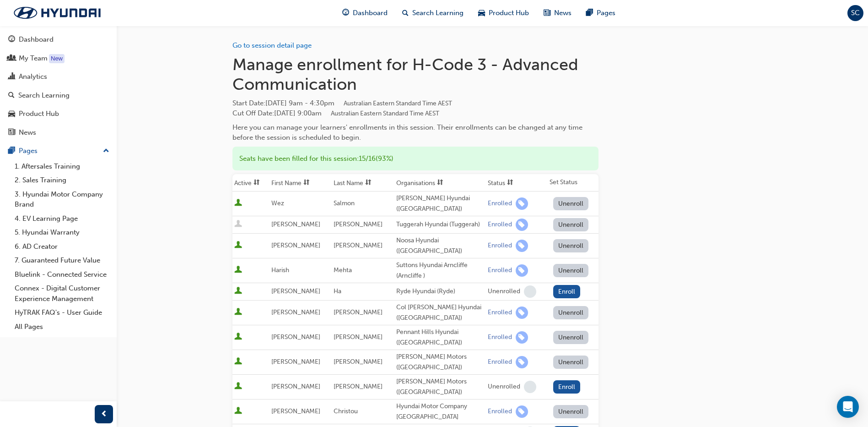 The width and height of the screenshot is (868, 427). What do you see at coordinates (62, 326) in the screenshot?
I see `a: All Pages` at bounding box center [62, 326].